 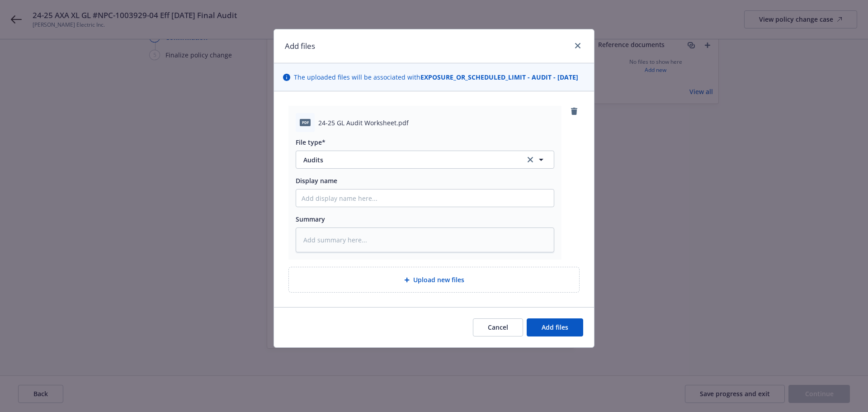 I want to click on a: close, so click(x=578, y=45).